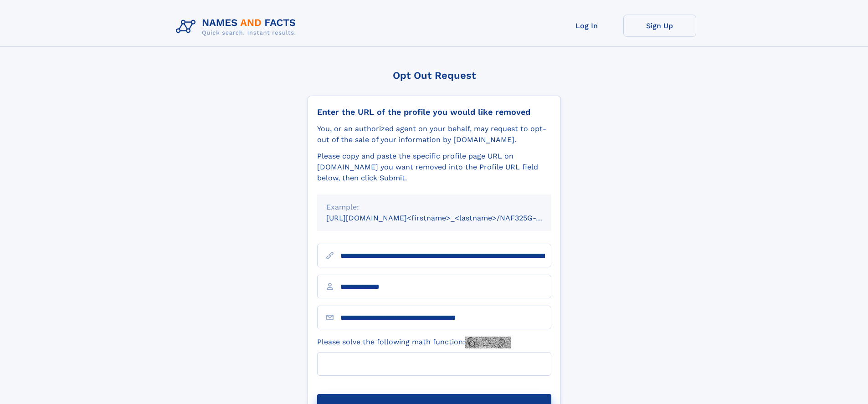 The height and width of the screenshot is (404, 868). Describe the element at coordinates (434, 135) in the screenshot. I see `div: You, or an authorized agent on your behalf, may request to opt-out of the sale of your informatio...` at that location.